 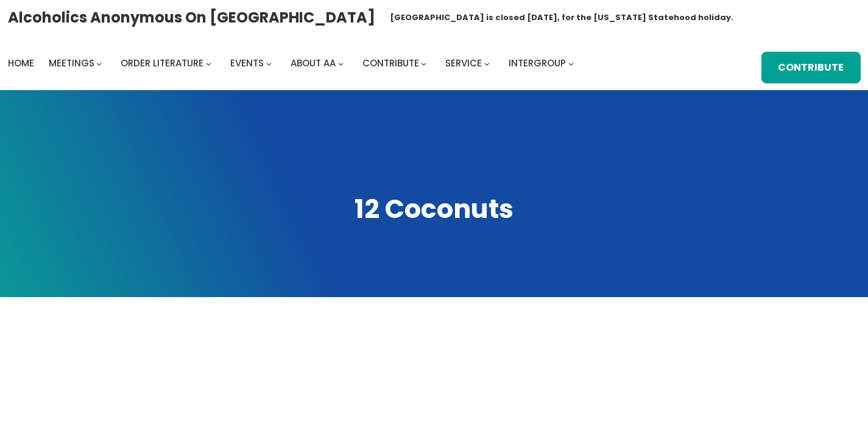 I want to click on a: Service, so click(x=463, y=64).